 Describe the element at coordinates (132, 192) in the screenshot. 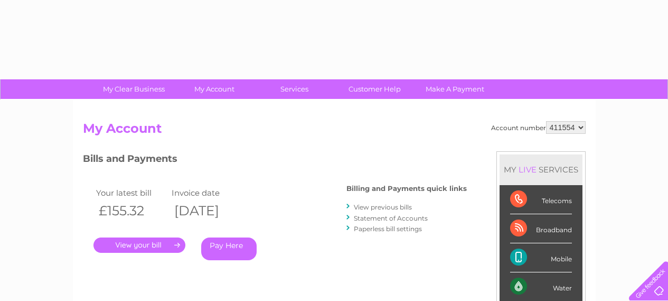

I see `td: Your latest bill` at that location.